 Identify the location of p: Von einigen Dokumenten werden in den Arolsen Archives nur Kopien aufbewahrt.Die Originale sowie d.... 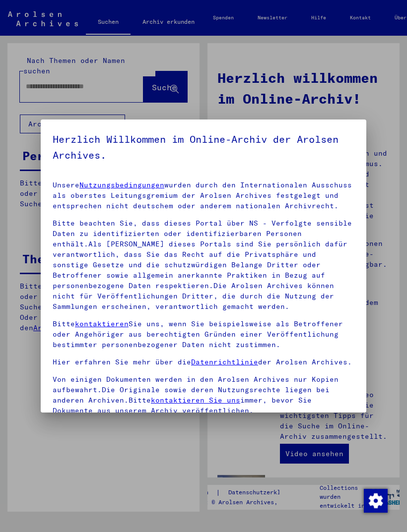
(204, 395).